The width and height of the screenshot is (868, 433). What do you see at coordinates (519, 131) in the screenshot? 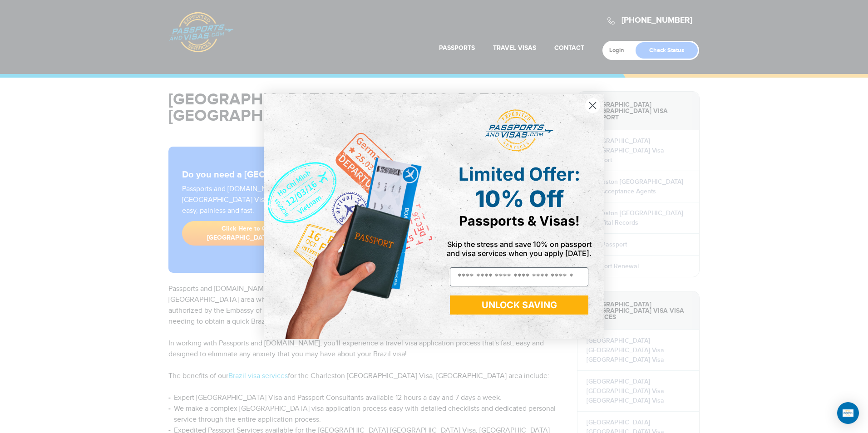
I see `img: passports and visas` at bounding box center [519, 131].